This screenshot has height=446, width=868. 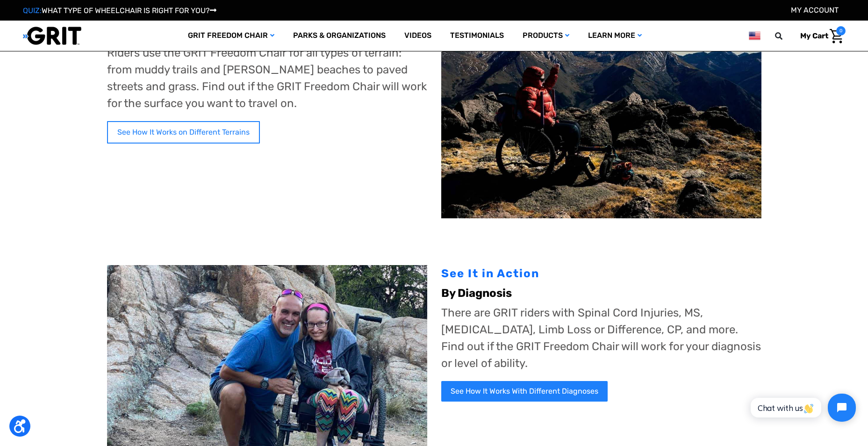 What do you see at coordinates (231, 36) in the screenshot?
I see `a: GRIT Freedom Chair` at bounding box center [231, 36].